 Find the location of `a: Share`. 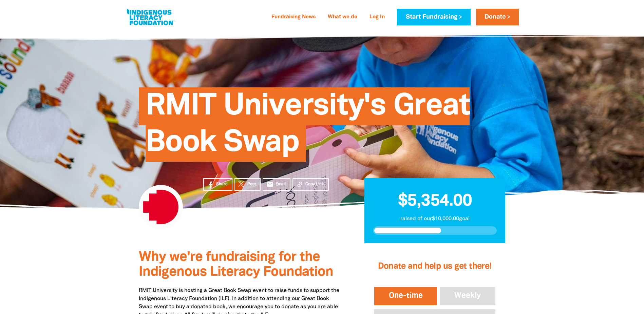

a: Share is located at coordinates (218, 184).